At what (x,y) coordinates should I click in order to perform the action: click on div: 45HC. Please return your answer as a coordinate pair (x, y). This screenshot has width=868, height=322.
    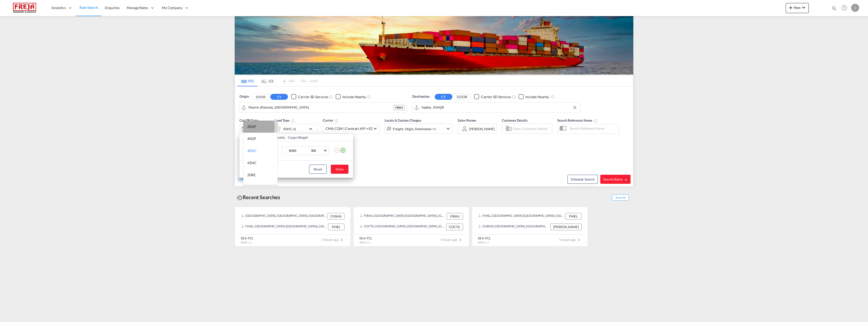
    Looking at the image, I should click on (252, 163).